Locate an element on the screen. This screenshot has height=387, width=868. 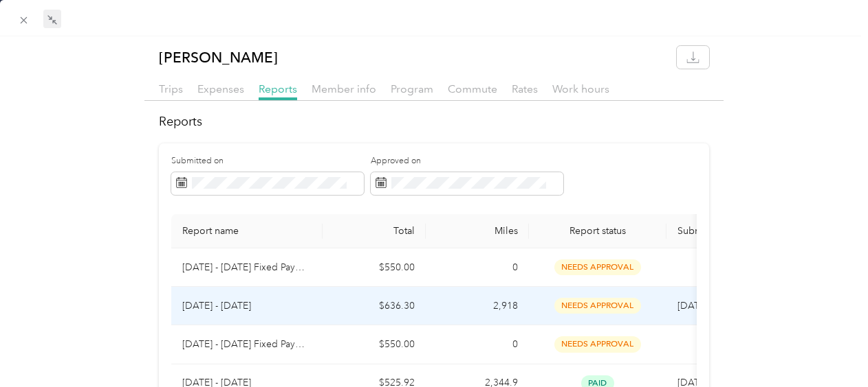
td: 2,918 is located at coordinates (477, 306).